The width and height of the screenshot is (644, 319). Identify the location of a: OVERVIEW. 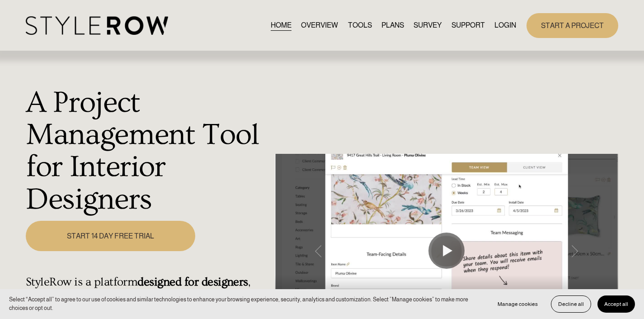
(319, 25).